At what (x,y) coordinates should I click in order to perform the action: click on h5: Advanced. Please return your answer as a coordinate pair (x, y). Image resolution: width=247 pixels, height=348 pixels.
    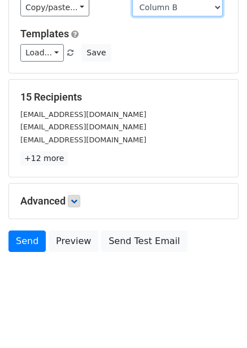
    Looking at the image, I should click on (123, 201).